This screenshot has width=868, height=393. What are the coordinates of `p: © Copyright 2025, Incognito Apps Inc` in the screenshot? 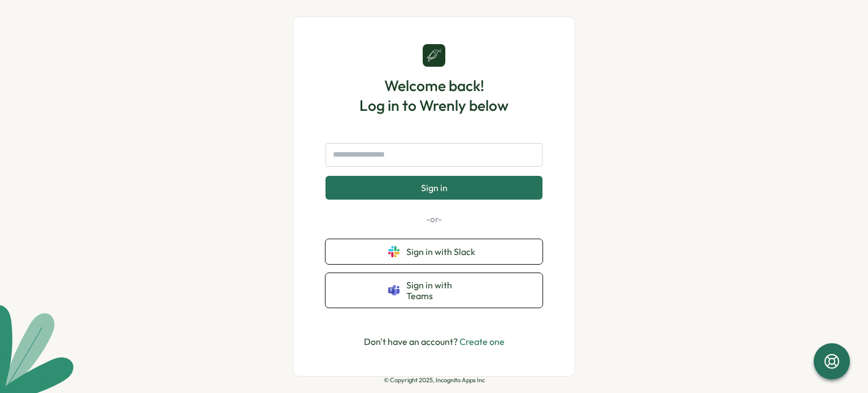 It's located at (434, 380).